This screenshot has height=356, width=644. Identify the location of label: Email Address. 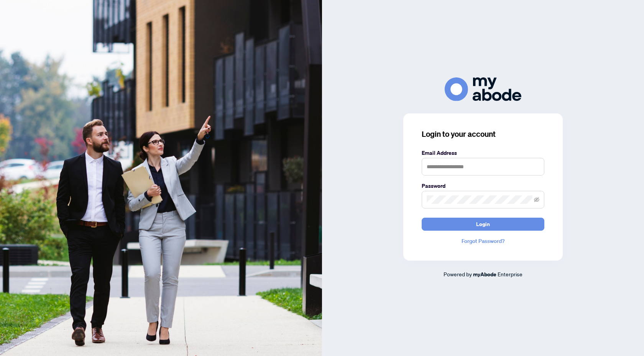
(483, 153).